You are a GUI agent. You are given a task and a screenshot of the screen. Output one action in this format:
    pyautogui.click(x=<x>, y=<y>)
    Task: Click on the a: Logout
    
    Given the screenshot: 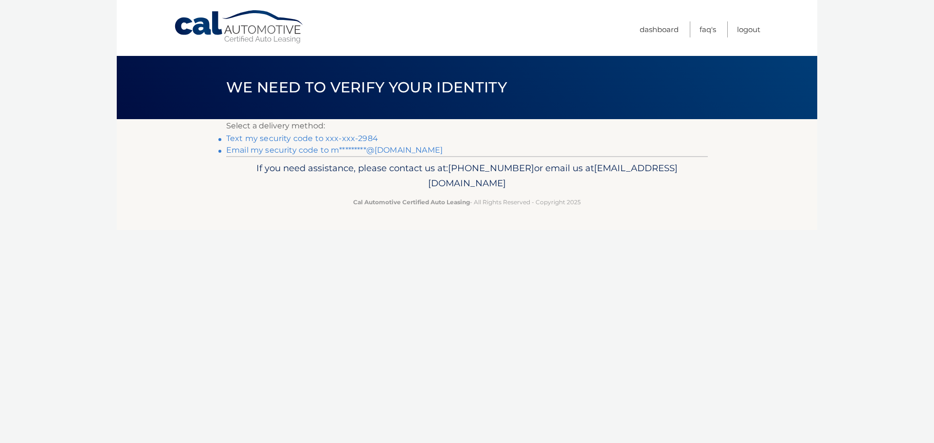 What is the action you would take?
    pyautogui.click(x=749, y=29)
    